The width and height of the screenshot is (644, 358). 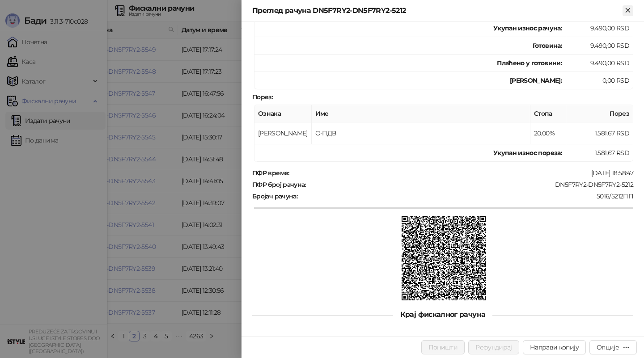 What do you see at coordinates (529, 63) in the screenshot?
I see `strong: Плаћено у готовини:` at bounding box center [529, 63].